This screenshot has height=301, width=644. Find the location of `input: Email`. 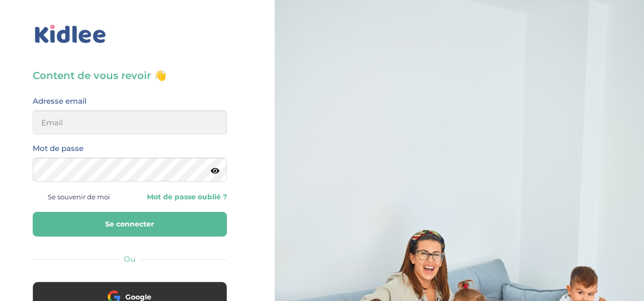

input: Email is located at coordinates (130, 122).